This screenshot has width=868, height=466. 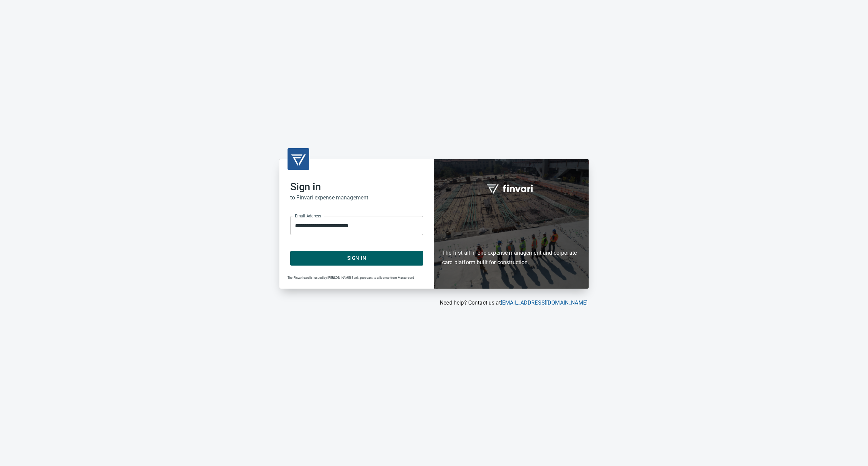 What do you see at coordinates (512, 224) in the screenshot?
I see `div: Finvari` at bounding box center [512, 224].